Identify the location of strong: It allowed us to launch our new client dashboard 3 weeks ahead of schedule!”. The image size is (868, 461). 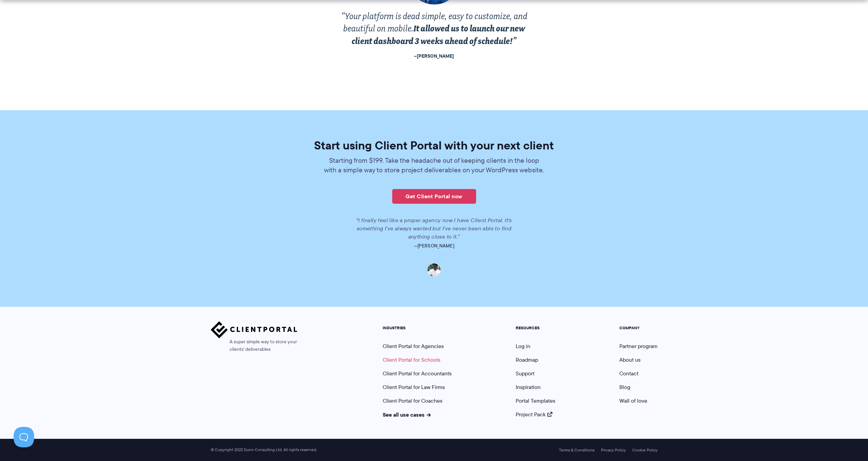
(438, 34).